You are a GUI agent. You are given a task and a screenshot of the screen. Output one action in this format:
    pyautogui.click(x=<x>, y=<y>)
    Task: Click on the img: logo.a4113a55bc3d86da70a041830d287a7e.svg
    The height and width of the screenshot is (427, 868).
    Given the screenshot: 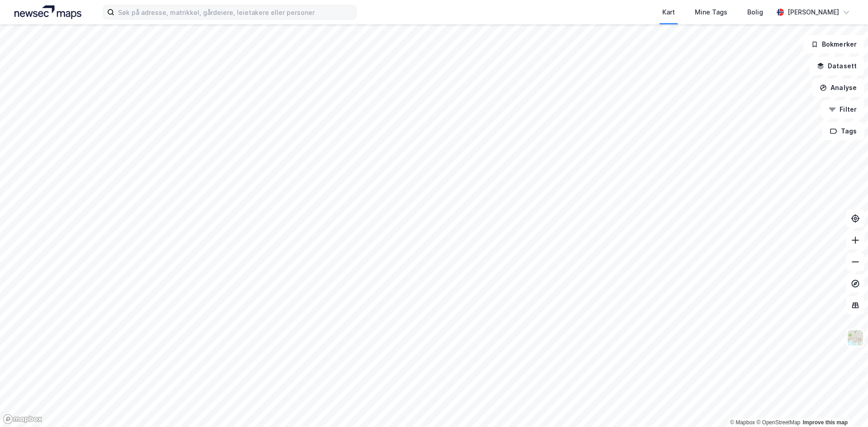 What is the action you would take?
    pyautogui.click(x=48, y=12)
    